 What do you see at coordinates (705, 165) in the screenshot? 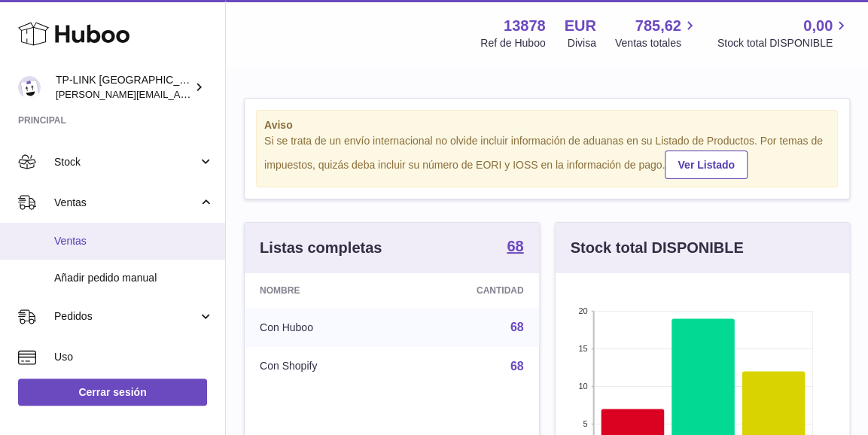
I see `a: Ver Listado` at bounding box center [705, 165].